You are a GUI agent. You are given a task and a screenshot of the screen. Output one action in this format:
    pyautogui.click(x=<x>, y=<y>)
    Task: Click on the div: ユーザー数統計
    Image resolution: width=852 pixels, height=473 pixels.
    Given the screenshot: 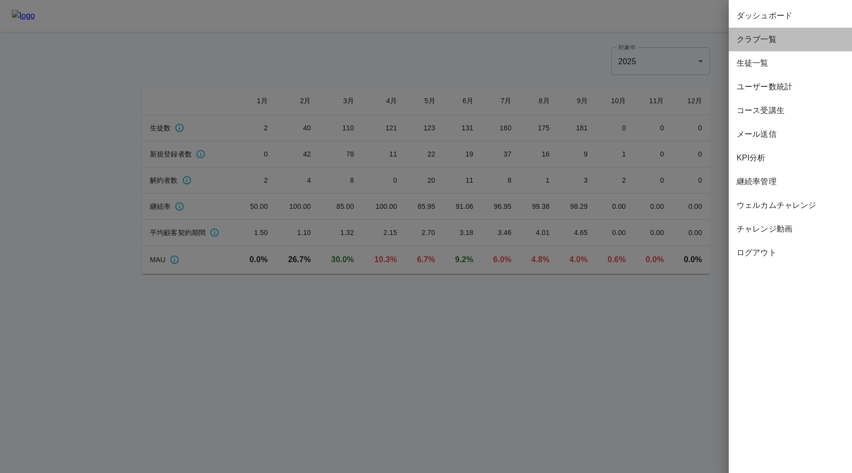 What is the action you would take?
    pyautogui.click(x=791, y=87)
    